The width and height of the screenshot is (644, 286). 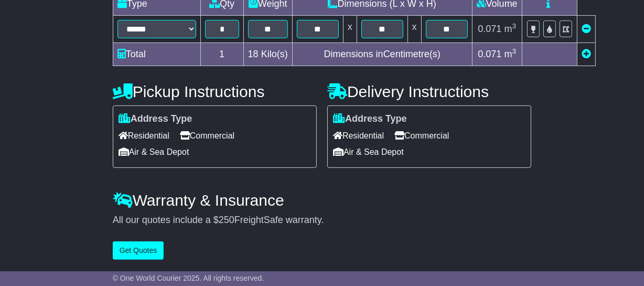 What do you see at coordinates (322, 200) in the screenshot?
I see `h4: Warranty & Insurance` at bounding box center [322, 200].